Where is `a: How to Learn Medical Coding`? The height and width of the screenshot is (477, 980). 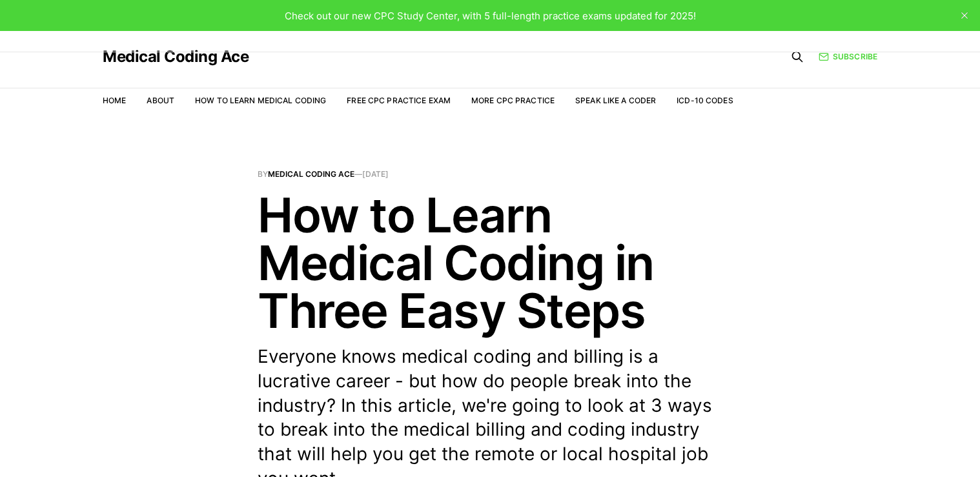
a: How to Learn Medical Coding is located at coordinates (260, 100).